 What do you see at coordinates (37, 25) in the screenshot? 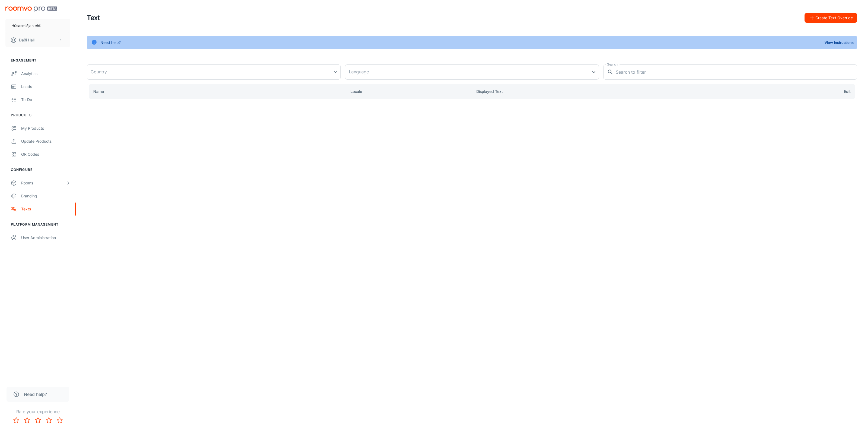
I see `button: Húsasmiðjan ehf.` at bounding box center [37, 25].